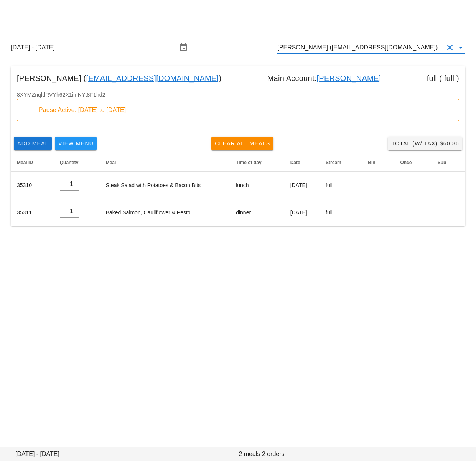 The image size is (476, 461). I want to click on button: View Menu, so click(76, 143).